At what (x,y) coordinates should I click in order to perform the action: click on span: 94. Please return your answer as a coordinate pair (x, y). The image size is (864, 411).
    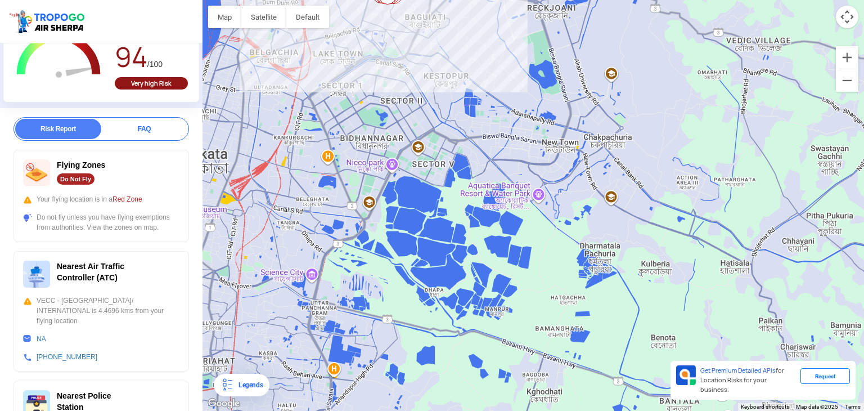
    Looking at the image, I should click on (131, 57).